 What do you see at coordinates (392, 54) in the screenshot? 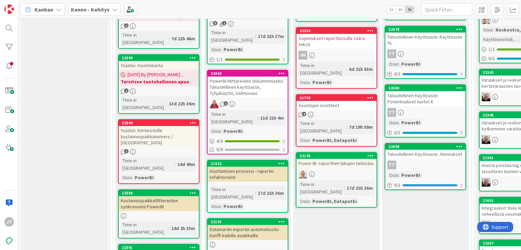
I see `div: TT` at bounding box center [392, 54].